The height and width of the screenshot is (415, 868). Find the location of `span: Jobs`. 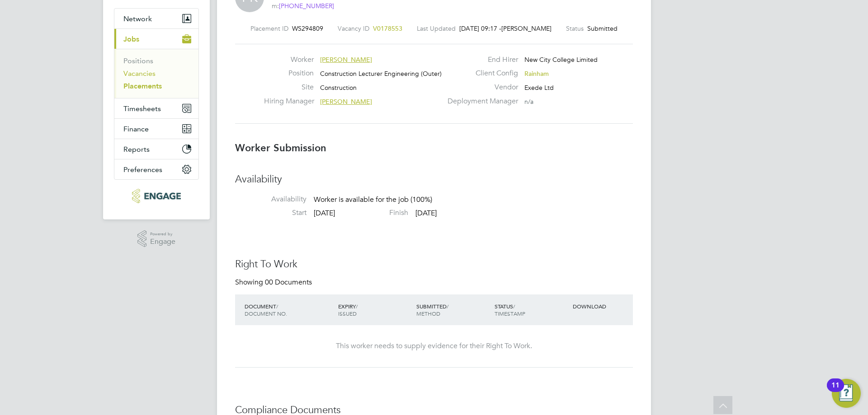

span: Jobs is located at coordinates (131, 39).